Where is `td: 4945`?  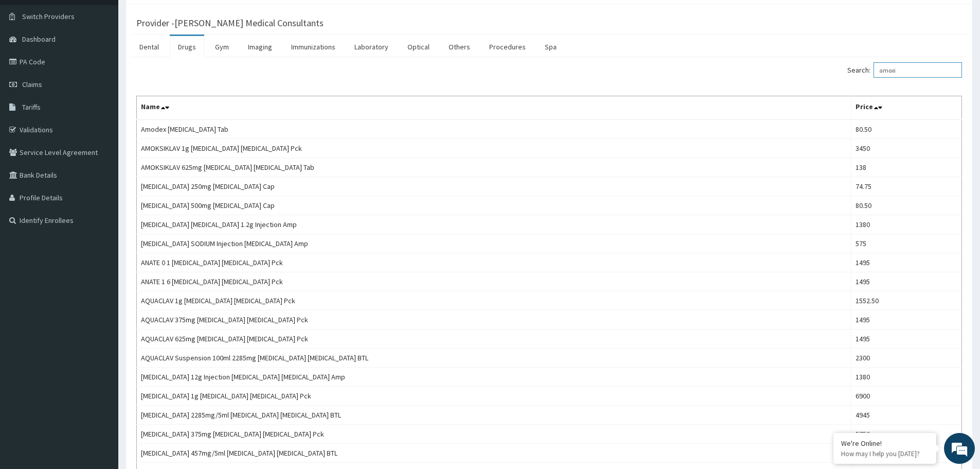 td: 4945 is located at coordinates (907, 415).